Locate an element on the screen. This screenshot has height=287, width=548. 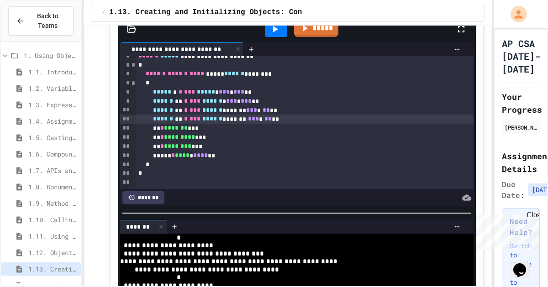
span: 1.8. Documentation with Comments and Preconditions is located at coordinates (53, 187).